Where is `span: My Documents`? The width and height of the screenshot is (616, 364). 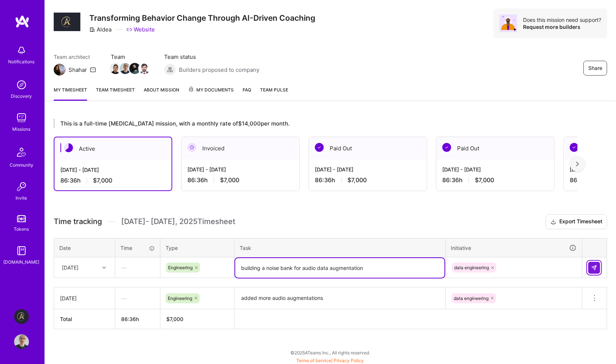 span: My Documents is located at coordinates (211, 90).